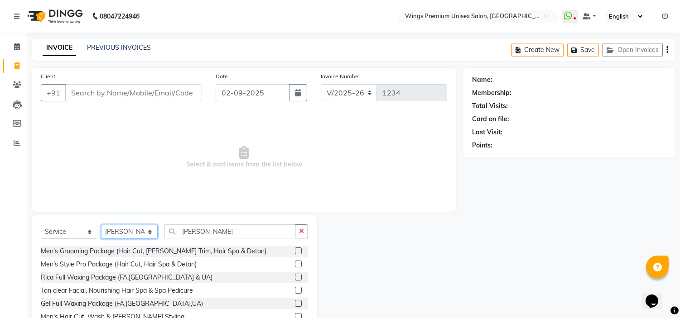 Image resolution: width=680 pixels, height=318 pixels. I want to click on img: logo, so click(54, 16).